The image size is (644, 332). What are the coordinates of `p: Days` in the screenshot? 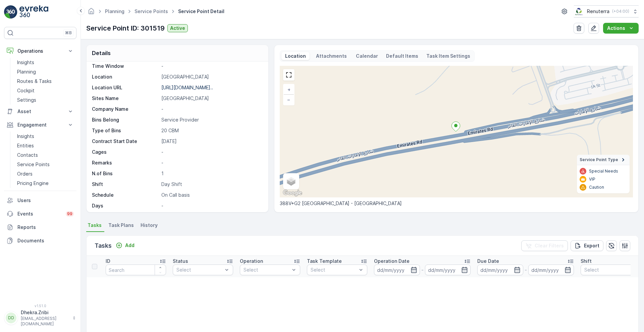 It's located at (125, 206).